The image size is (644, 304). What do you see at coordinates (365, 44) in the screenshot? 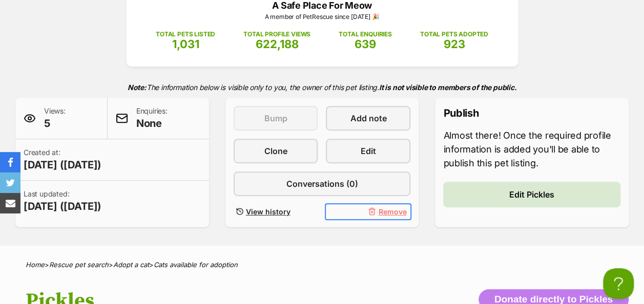
I see `span: 639` at bounding box center [365, 44].